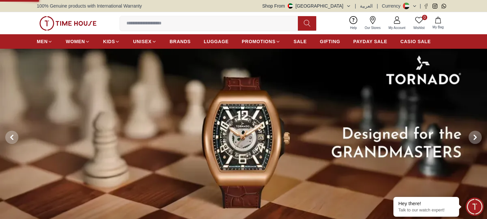 The image size is (487, 219). Describe the element at coordinates (290, 6) in the screenshot. I see `img: United Arab Emirates` at that location.